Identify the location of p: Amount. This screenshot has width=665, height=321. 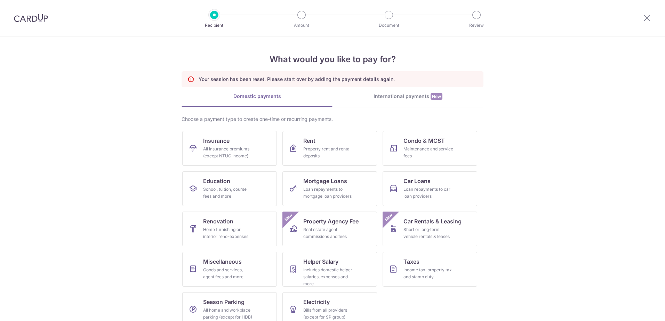
(302, 25).